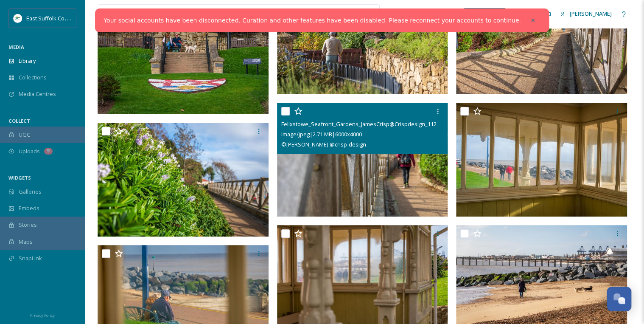 Image resolution: width=644 pixels, height=324 pixels. What do you see at coordinates (18, 18) in the screenshot?
I see `img: ESC%20Logo.png` at bounding box center [18, 18].